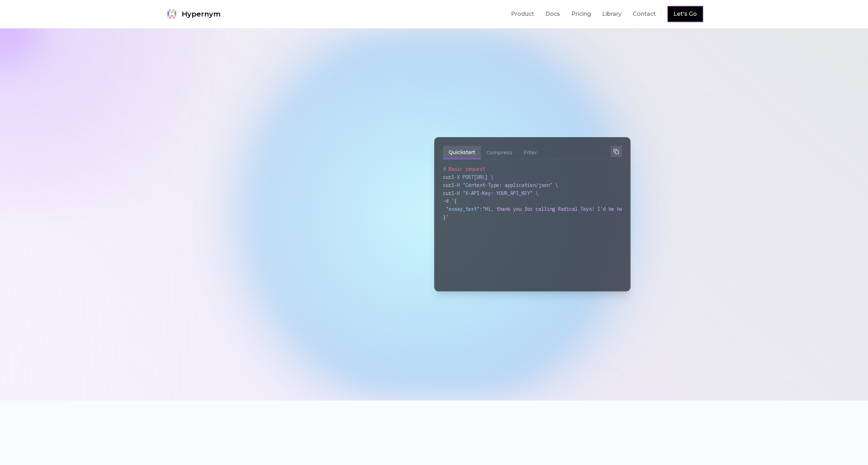 The width and height of the screenshot is (868, 465). Describe the element at coordinates (201, 14) in the screenshot. I see `span: Hypernym` at that location.